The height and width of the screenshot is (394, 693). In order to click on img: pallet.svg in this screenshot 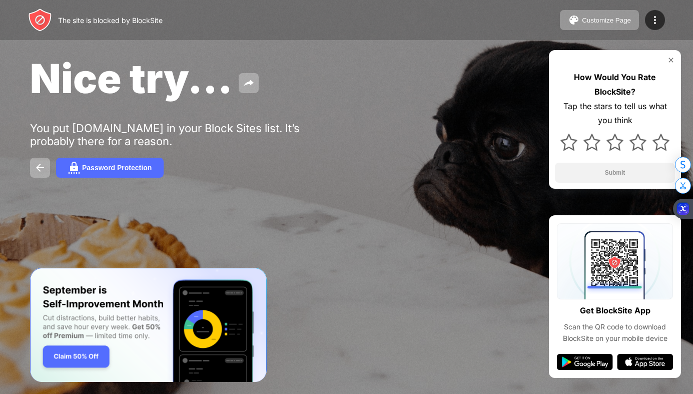, I will do `click(574, 20)`.